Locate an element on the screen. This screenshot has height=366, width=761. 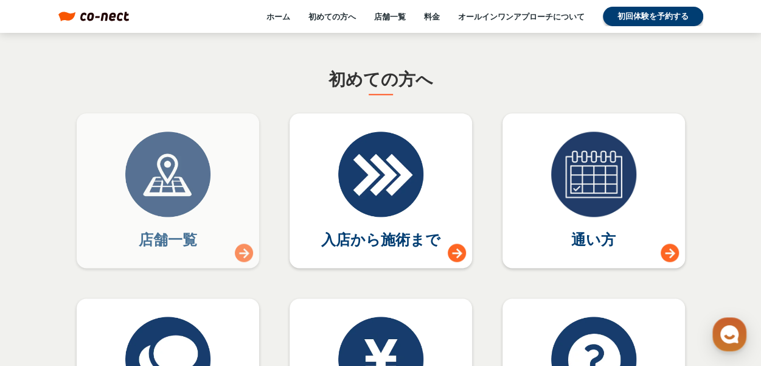
span: 設定 is located at coordinates (195, 288).